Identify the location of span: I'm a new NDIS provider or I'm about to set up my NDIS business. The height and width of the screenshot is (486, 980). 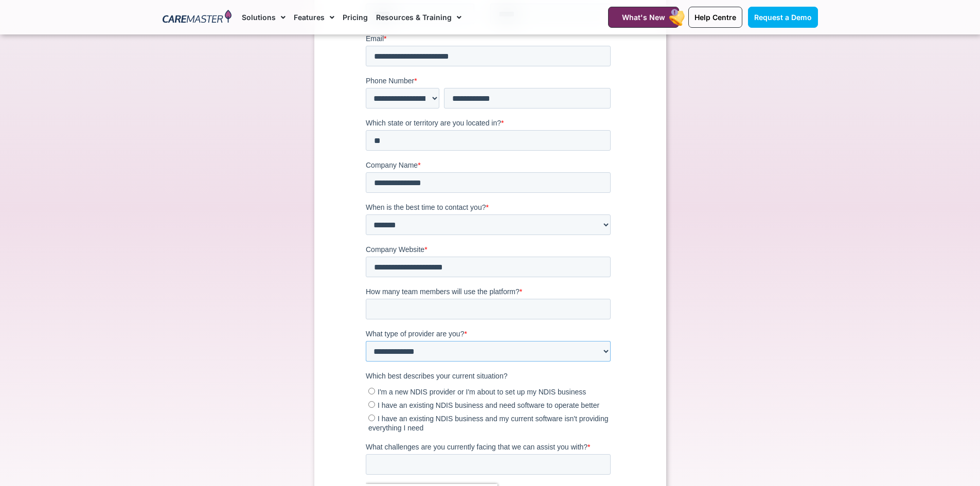
(116, 401).